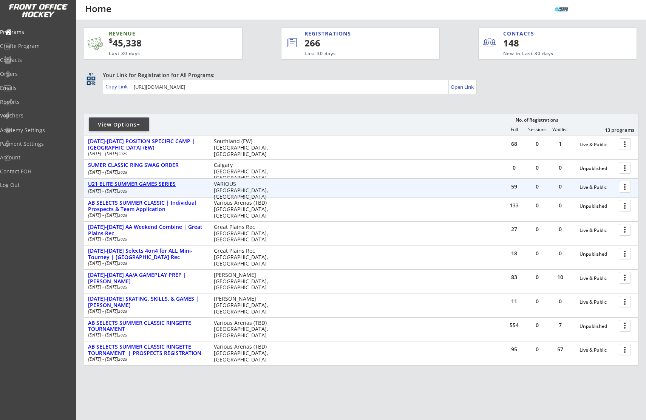 The height and width of the screenshot is (420, 646). I want to click on div: Open Link, so click(462, 87).